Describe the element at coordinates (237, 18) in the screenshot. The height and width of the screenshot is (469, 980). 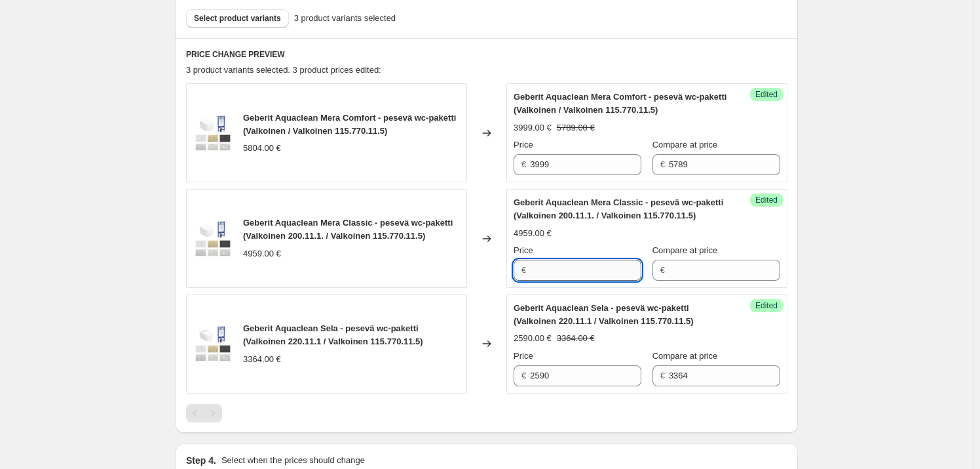
I see `span: Select product variants` at that location.